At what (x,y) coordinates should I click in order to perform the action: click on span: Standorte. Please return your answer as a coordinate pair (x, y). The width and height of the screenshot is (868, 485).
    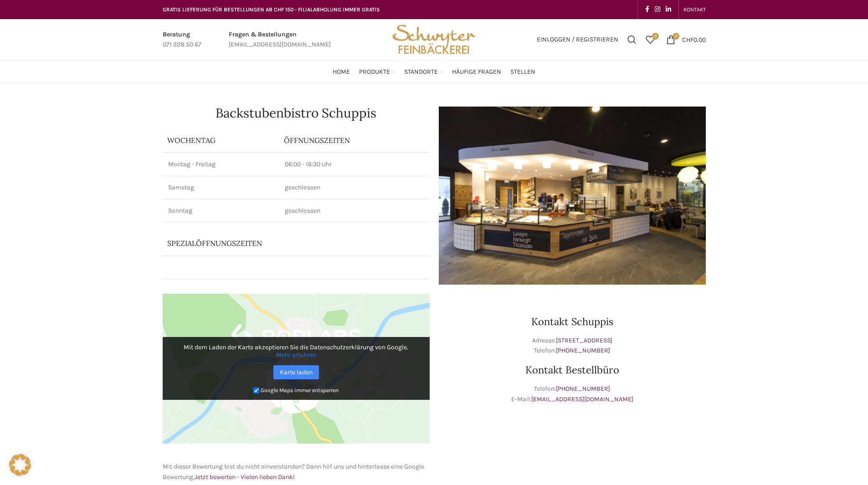
    Looking at the image, I should click on (421, 72).